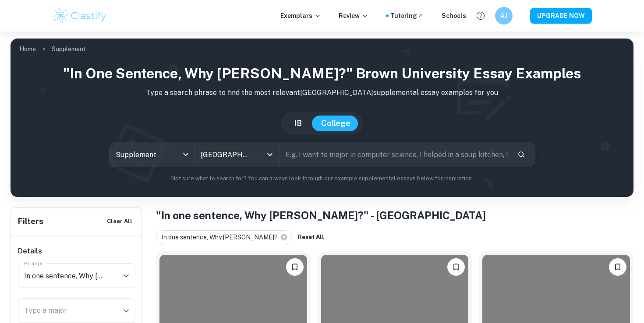  Describe the element at coordinates (481, 16) in the screenshot. I see `button: Help and Feedback` at that location.